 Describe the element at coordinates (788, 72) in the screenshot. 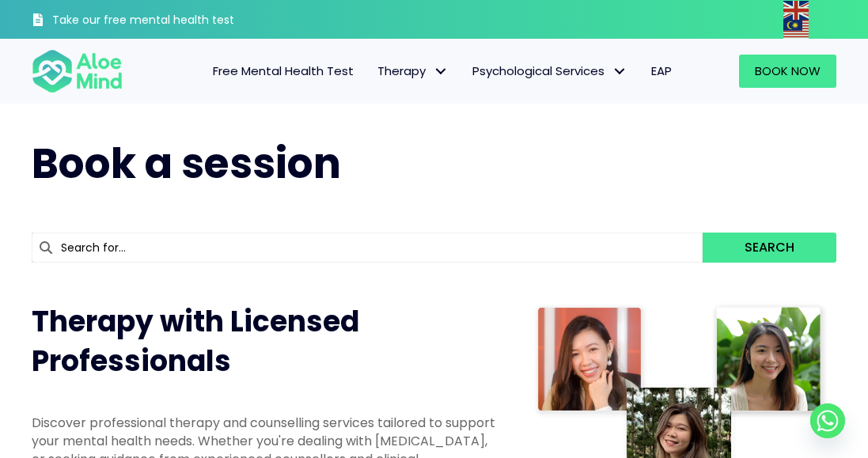

I see `a: Book Now` at that location.